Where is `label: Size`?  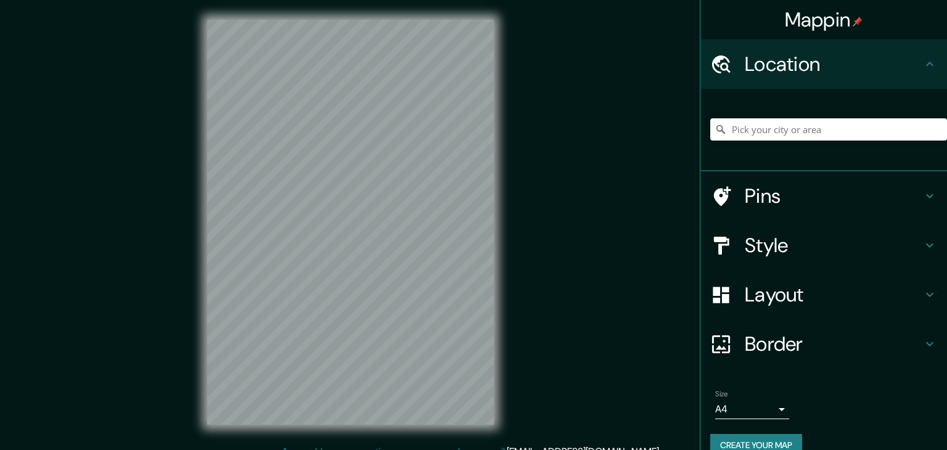 label: Size is located at coordinates (722, 394).